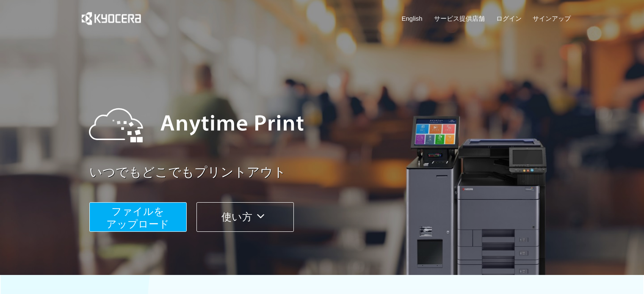 This screenshot has width=644, height=294. I want to click on button: ファイルを​​アップロード, so click(138, 217).